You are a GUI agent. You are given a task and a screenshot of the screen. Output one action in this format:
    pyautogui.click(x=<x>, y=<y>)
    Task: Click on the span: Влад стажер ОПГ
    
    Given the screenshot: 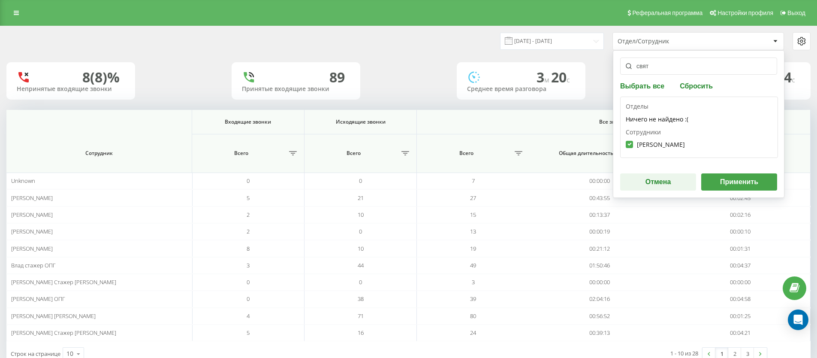 What is the action you would take?
    pyautogui.click(x=33, y=265)
    